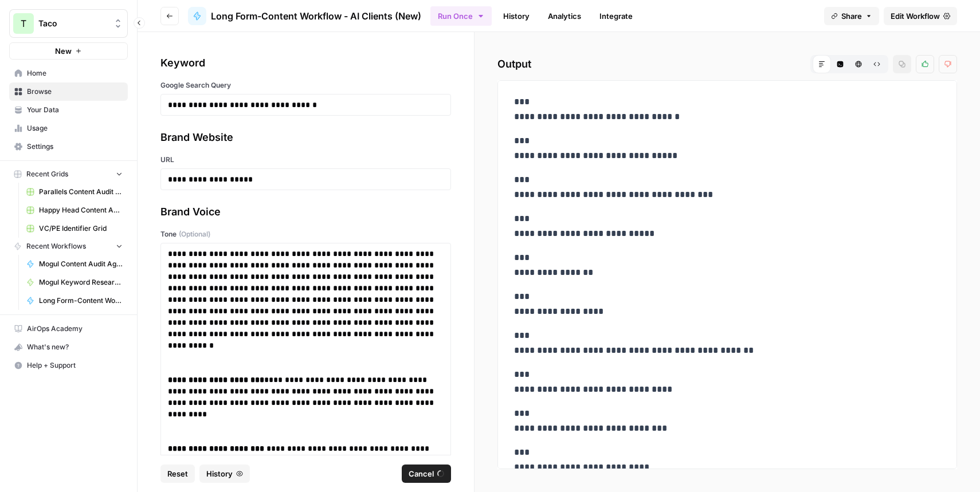  I want to click on span: Cancel, so click(421, 474).